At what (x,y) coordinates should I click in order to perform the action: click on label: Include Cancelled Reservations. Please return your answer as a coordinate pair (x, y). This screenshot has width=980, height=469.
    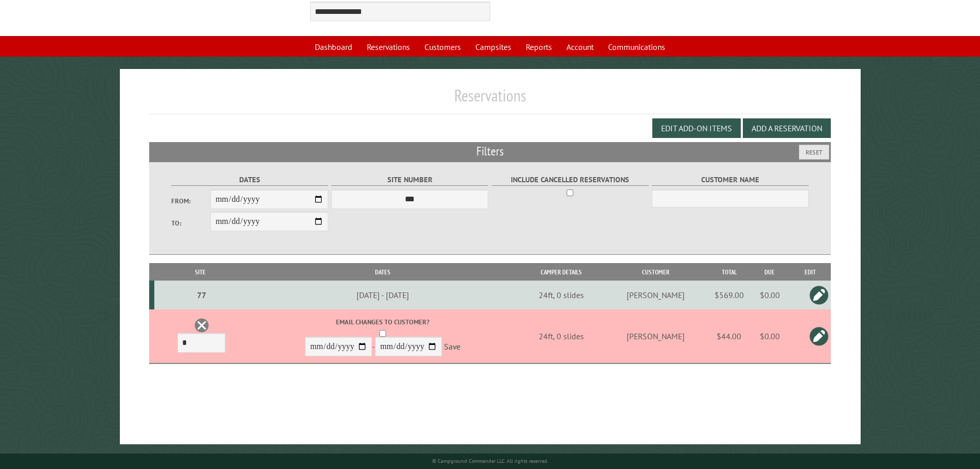
    Looking at the image, I should click on (570, 180).